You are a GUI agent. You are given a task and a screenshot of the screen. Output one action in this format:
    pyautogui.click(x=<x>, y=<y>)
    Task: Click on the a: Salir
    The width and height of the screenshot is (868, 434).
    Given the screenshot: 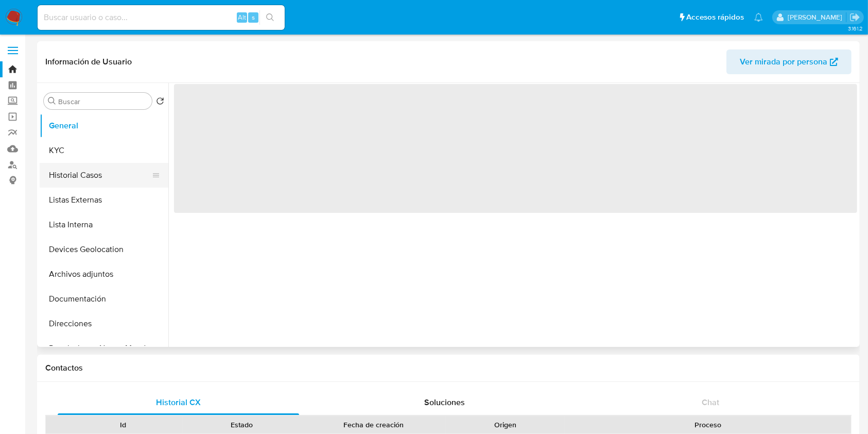 What is the action you would take?
    pyautogui.click(x=855, y=17)
    